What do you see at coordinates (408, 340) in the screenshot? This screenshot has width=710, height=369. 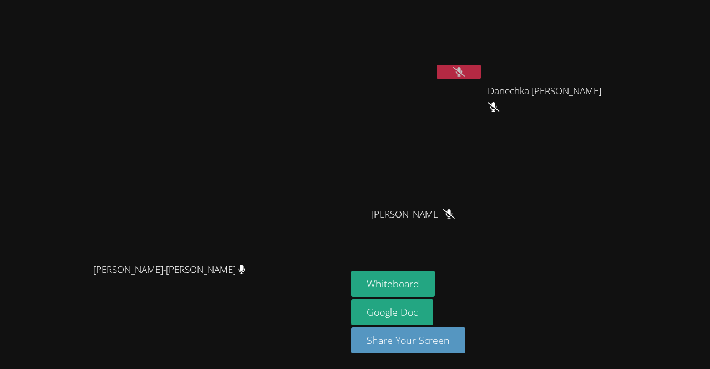 I see `button: Share Your Screen` at bounding box center [408, 340].